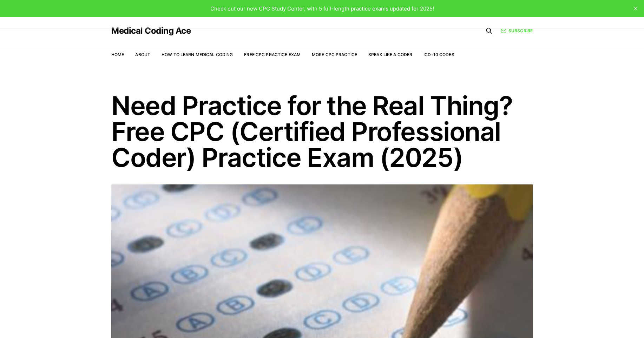 Image resolution: width=644 pixels, height=338 pixels. Describe the element at coordinates (322, 131) in the screenshot. I see `h1: Need Practice for the Real Thing? Free CPC (Certified Professional Coder) Practice Exam (2025)` at that location.